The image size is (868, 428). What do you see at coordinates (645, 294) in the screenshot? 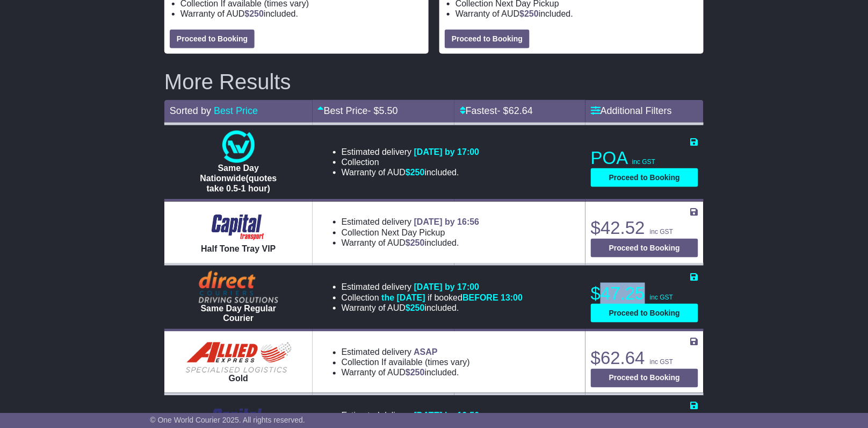
I see `p: $47.25` at bounding box center [645, 294].